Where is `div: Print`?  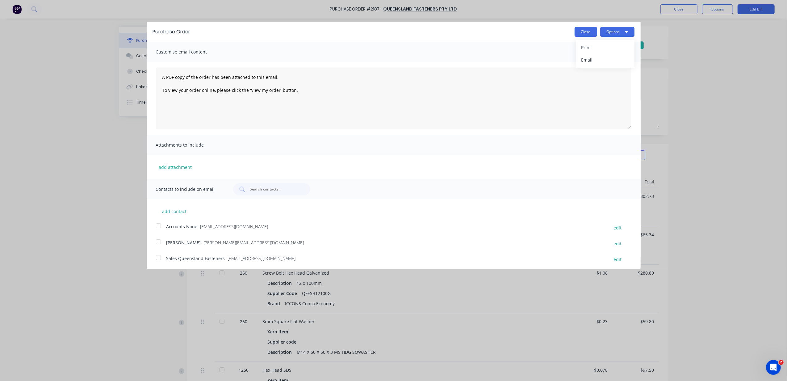
div: Print is located at coordinates (605, 47).